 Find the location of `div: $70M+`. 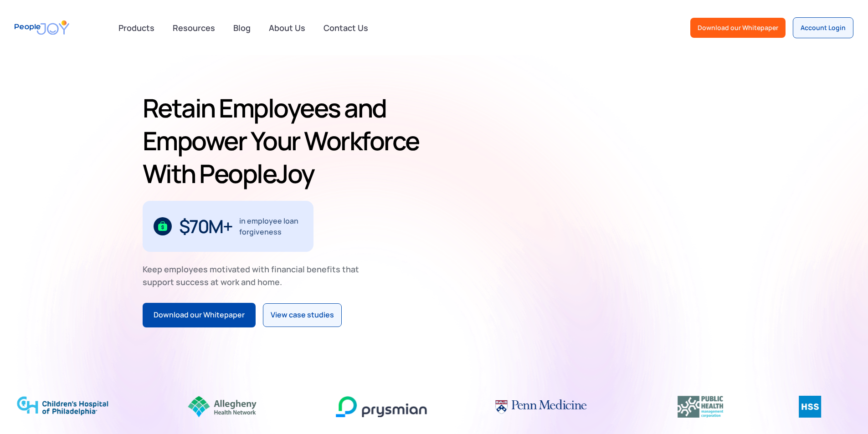

div: $70M+ is located at coordinates (206, 226).